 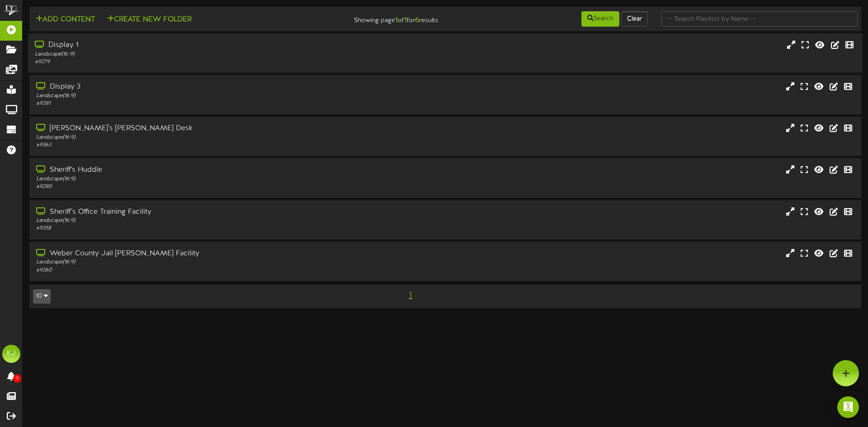 What do you see at coordinates (17, 378) in the screenshot?
I see `span: 0` at bounding box center [17, 378].